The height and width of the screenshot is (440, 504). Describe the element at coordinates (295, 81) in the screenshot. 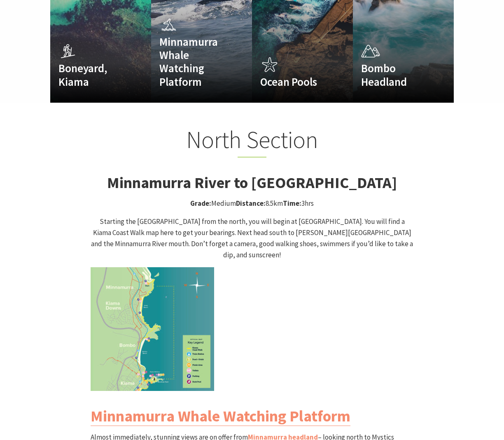

I see `h4: Ocean Pools` at that location.